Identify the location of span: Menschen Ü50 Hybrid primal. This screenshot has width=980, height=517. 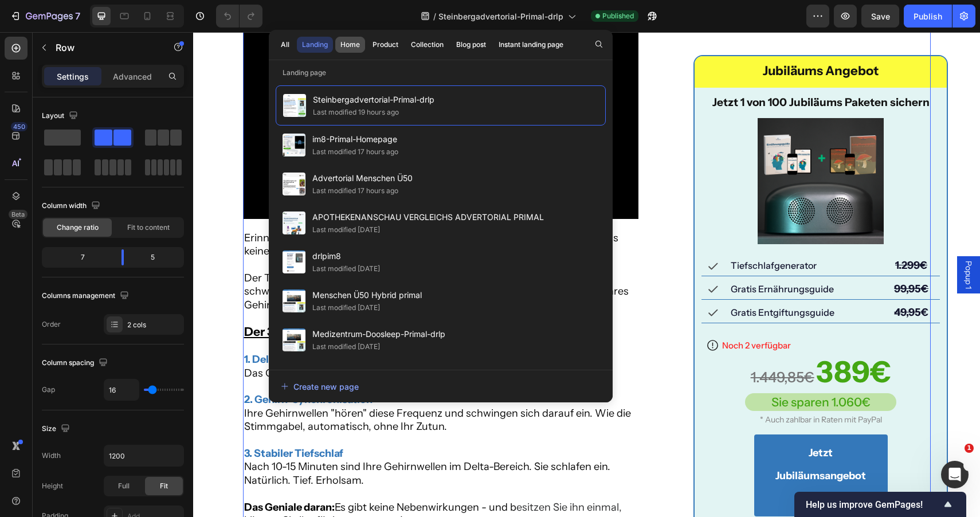
(367, 295).